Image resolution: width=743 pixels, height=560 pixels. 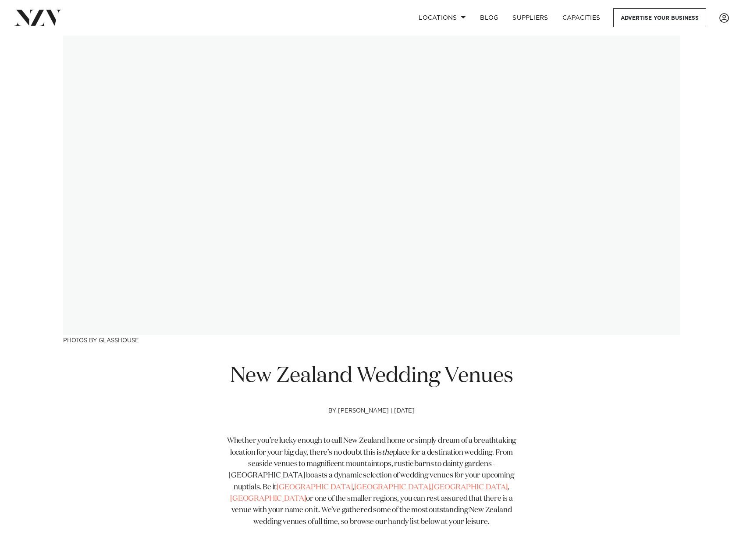 What do you see at coordinates (530, 18) in the screenshot?
I see `a: SUPPLIERS` at bounding box center [530, 18].